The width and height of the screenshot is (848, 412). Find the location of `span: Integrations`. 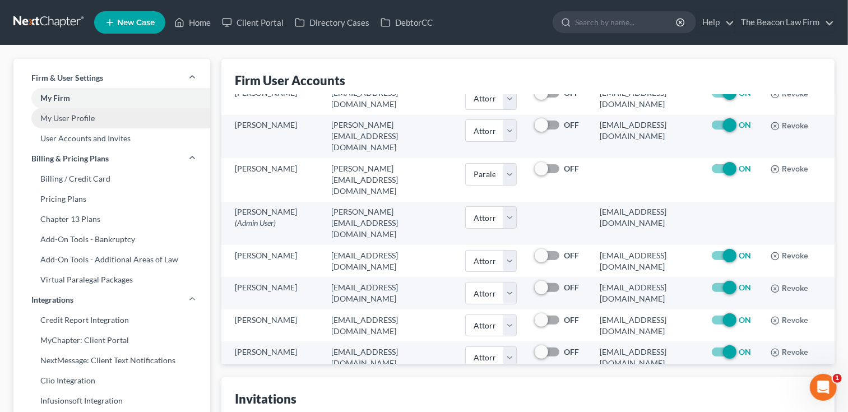

span: Integrations is located at coordinates (52, 300).